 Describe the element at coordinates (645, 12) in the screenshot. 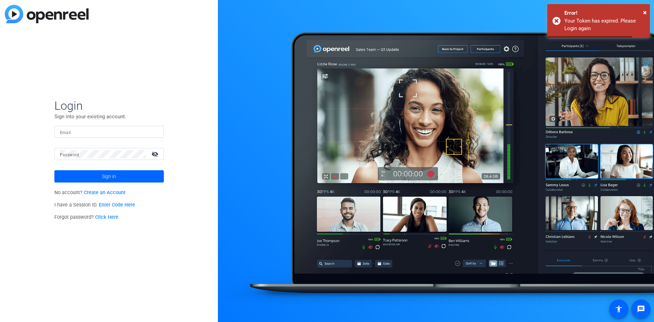

I see `button: Close` at that location.